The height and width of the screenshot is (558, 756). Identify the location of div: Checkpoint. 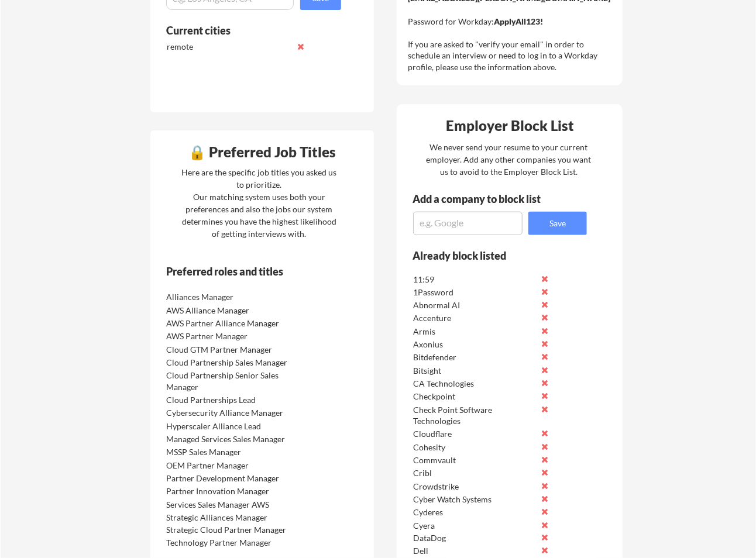
(474, 397).